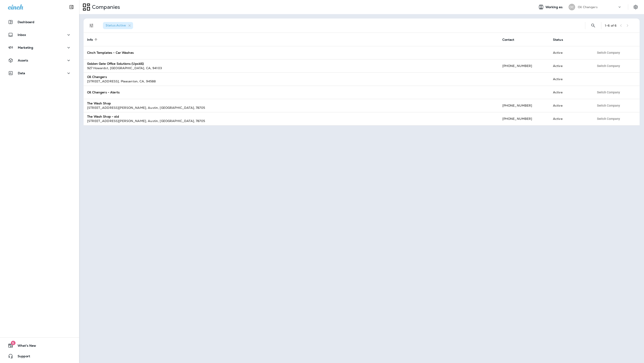 The image size is (644, 363). Describe the element at coordinates (572, 7) in the screenshot. I see `div: OC` at that location.